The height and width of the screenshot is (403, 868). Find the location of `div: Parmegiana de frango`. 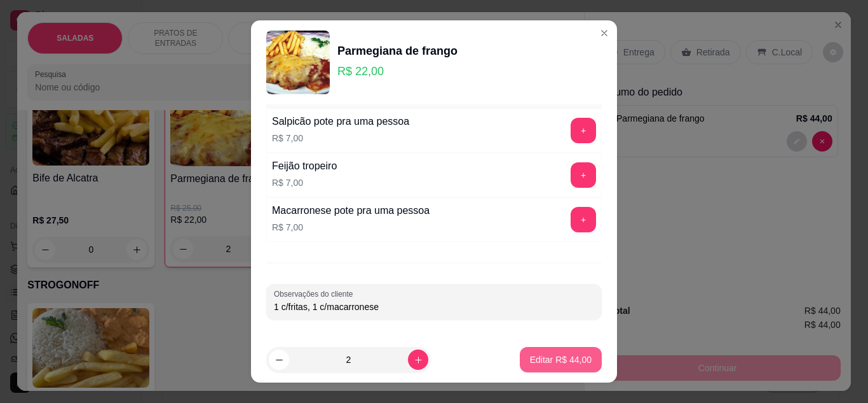

div: Parmegiana de frango is located at coordinates (398, 51).